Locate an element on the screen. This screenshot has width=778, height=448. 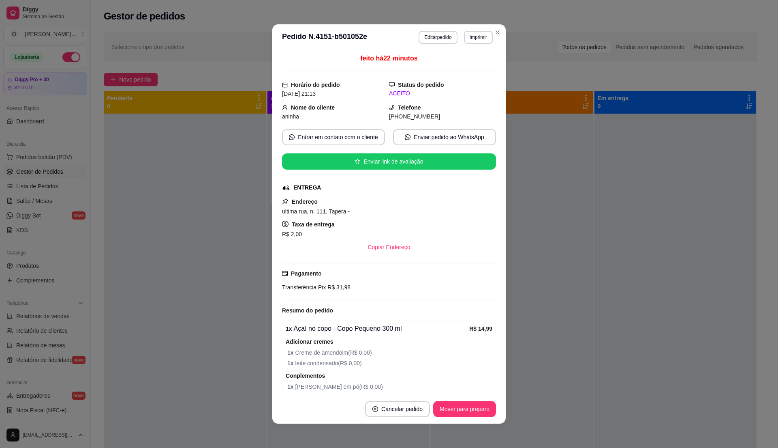
button: whats-appEntrar em contato com o cliente is located at coordinates (334, 137).